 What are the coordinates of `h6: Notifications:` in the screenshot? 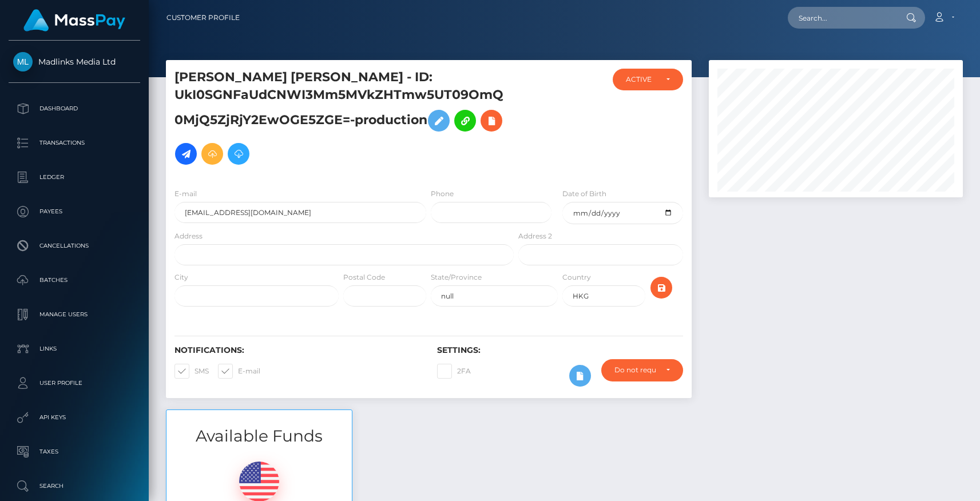 It's located at (297, 350).